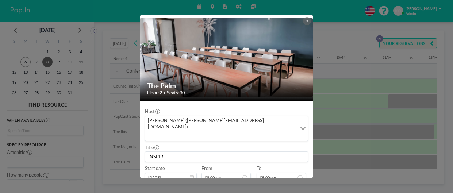 This screenshot has width=453, height=193. Describe the element at coordinates (175, 93) in the screenshot. I see `span: Seats: 30` at that location.